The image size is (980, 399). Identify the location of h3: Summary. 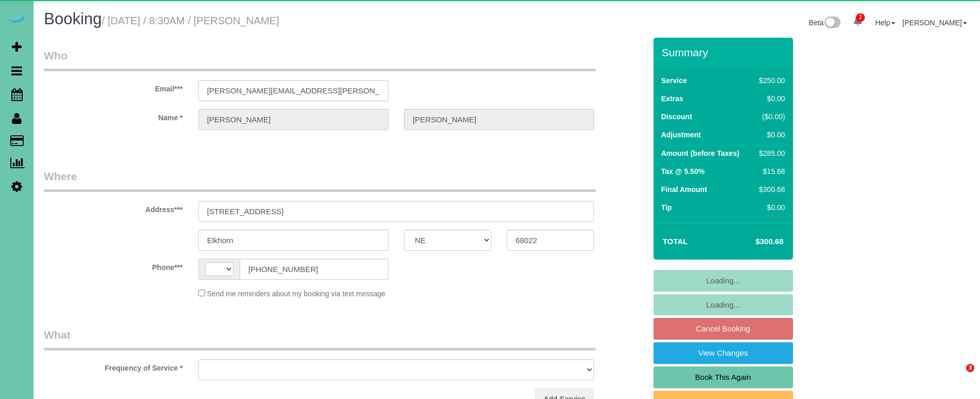
(725, 52).